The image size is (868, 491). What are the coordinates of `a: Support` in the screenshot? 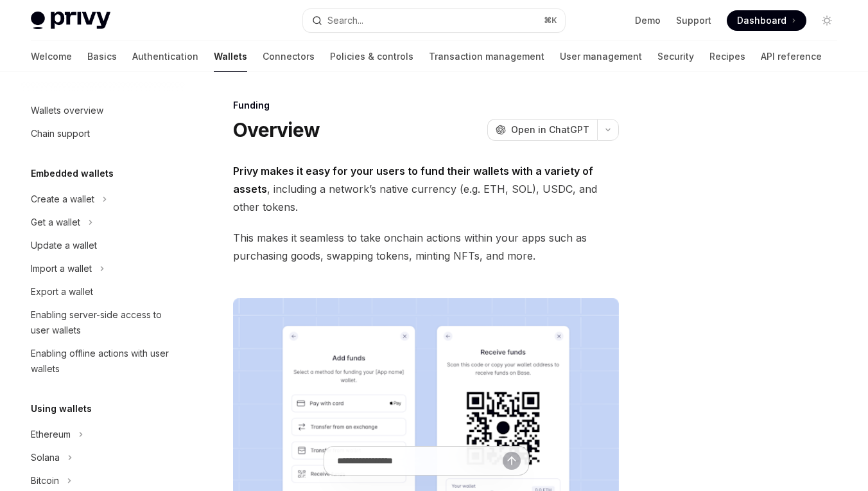 It's located at (693, 20).